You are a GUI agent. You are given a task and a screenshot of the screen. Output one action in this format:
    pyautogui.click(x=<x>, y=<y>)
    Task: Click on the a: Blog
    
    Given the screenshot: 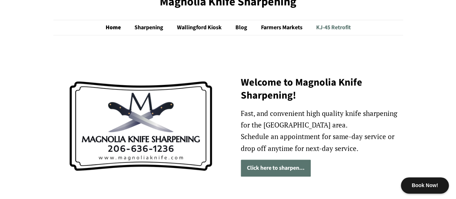 What is the action you would take?
    pyautogui.click(x=242, y=27)
    